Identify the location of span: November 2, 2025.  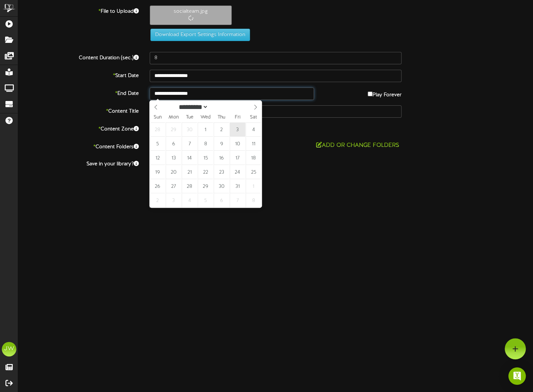
(158, 200).